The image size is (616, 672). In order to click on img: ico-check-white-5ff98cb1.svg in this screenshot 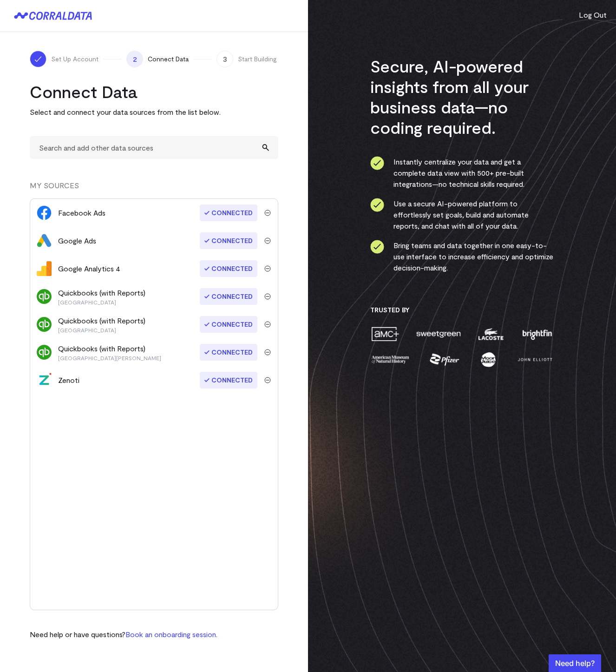, I will do `click(38, 59)`.